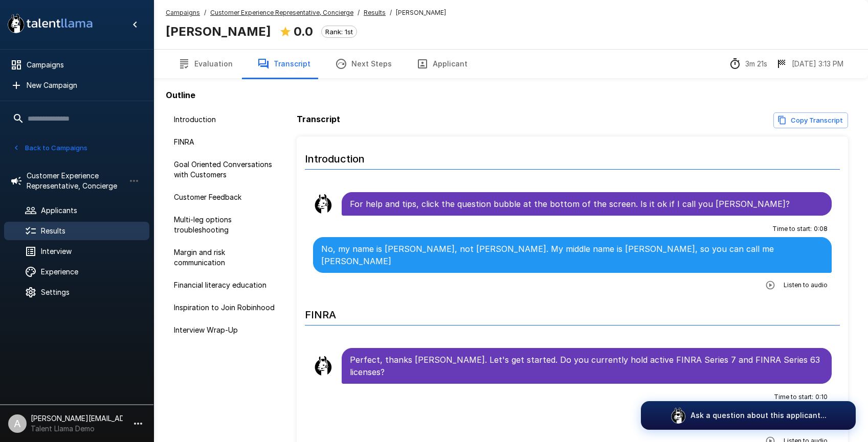 The width and height of the screenshot is (868, 442). I want to click on div: Customer Feedback, so click(225, 197).